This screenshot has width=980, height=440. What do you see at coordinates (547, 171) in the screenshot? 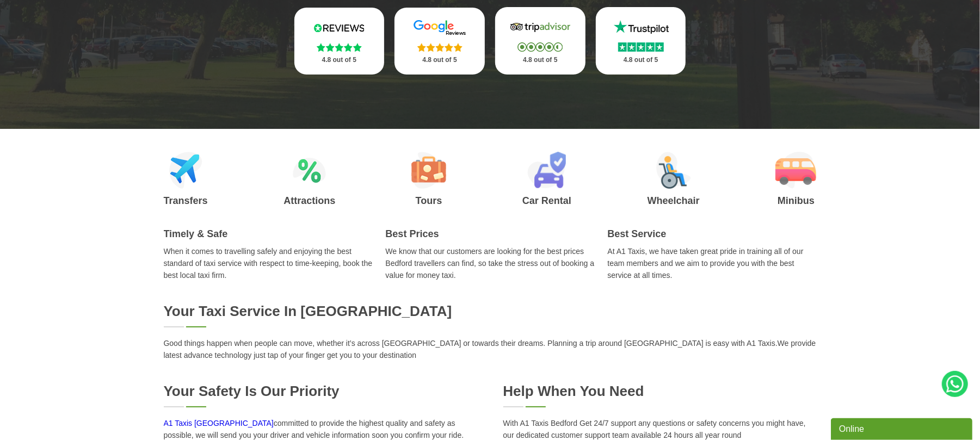
I see `img: Car Rental` at bounding box center [547, 171].